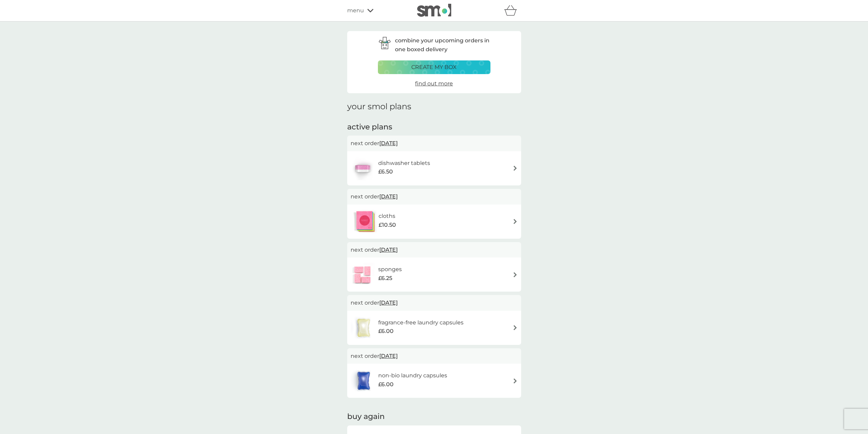 The height and width of the screenshot is (434, 868). What do you see at coordinates (364, 221) in the screenshot?
I see `img: cloths` at bounding box center [364, 221].